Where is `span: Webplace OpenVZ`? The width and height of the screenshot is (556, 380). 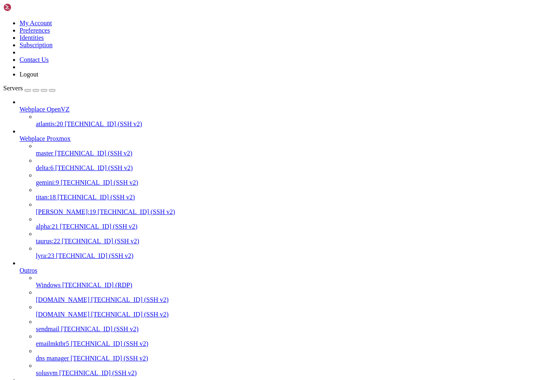
span: Webplace OpenVZ is located at coordinates (44, 109).